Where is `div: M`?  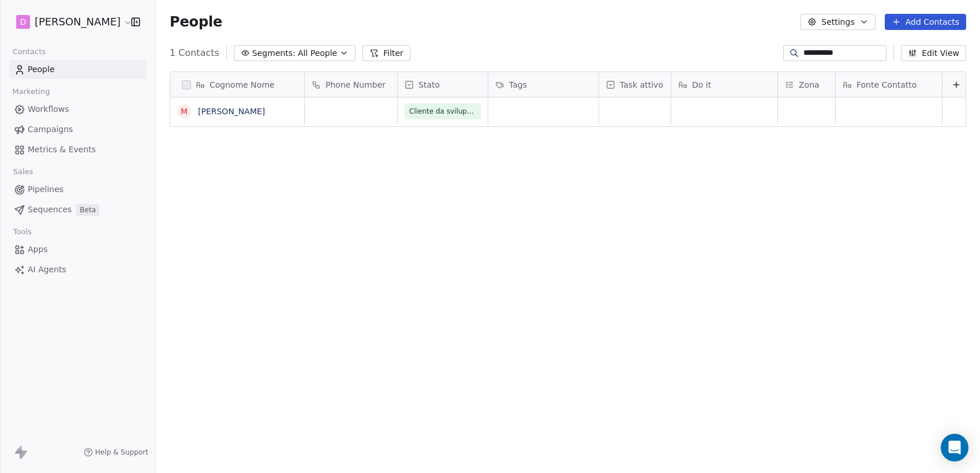
div: M is located at coordinates (184, 111).